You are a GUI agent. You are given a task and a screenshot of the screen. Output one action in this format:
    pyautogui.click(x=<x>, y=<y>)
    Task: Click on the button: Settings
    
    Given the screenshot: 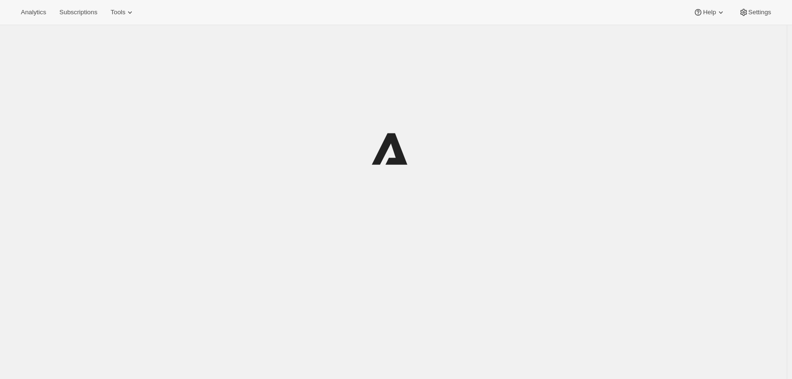 What is the action you would take?
    pyautogui.click(x=755, y=12)
    